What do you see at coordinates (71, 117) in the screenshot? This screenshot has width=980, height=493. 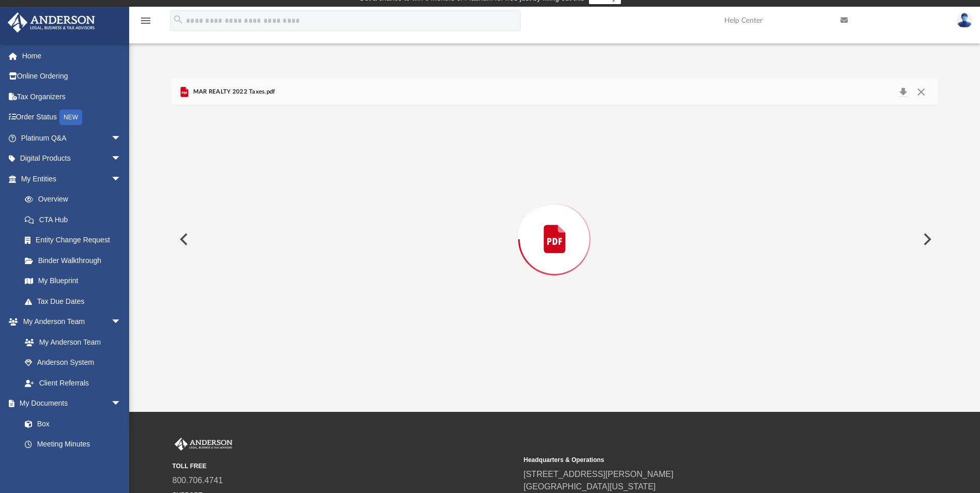 I see `a: Order StatusNEW` at bounding box center [71, 117].